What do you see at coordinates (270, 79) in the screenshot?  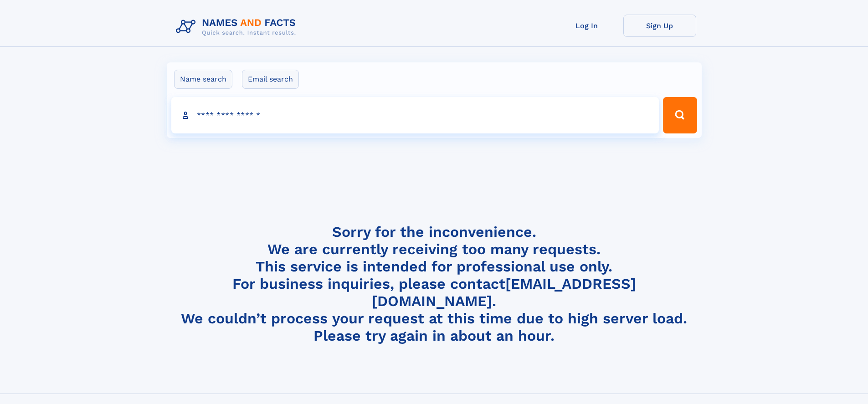 I see `label: Email search` at bounding box center [270, 79].